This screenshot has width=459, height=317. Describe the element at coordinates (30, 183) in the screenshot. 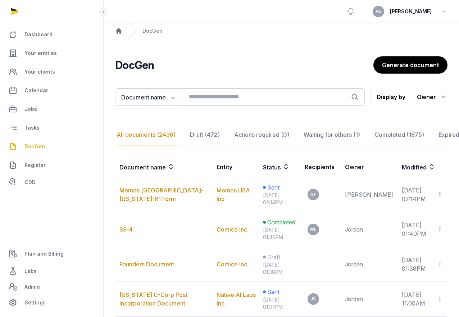

I see `span: CDD` at that location.